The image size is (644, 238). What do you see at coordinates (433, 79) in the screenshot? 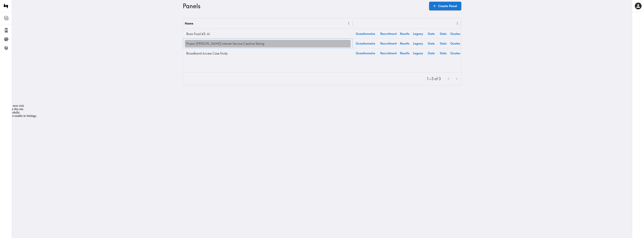
I see `p: 1–3 of 3` at bounding box center [433, 79].